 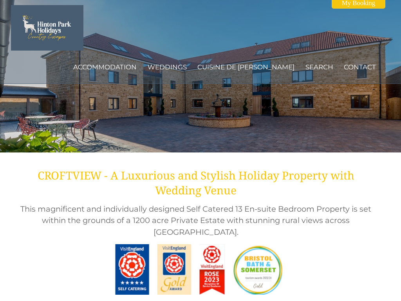 I want to click on a: Contact, so click(x=360, y=67).